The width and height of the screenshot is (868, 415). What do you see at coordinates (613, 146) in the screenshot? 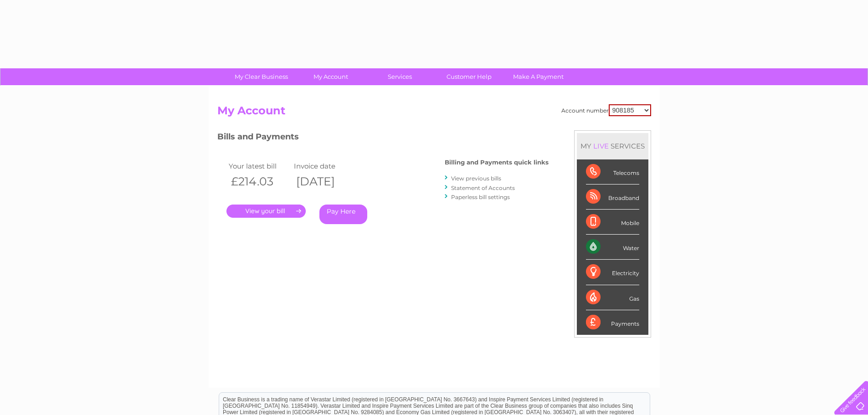
I see `div: MY SERVICES` at bounding box center [613, 146].